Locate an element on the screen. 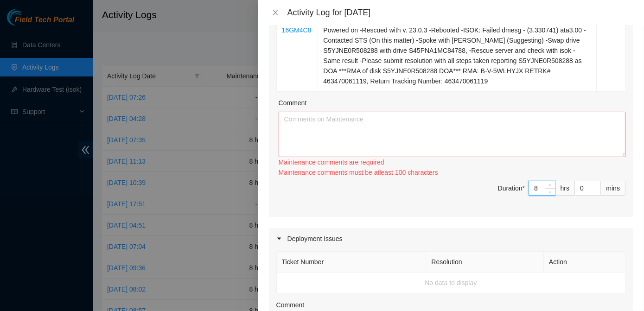  div: Duration is located at coordinates (511, 188).